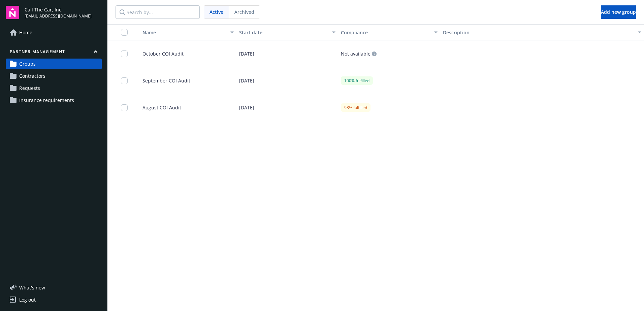 Image resolution: width=644 pixels, height=311 pixels. What do you see at coordinates (618, 12) in the screenshot?
I see `span: Add new group` at bounding box center [618, 12].